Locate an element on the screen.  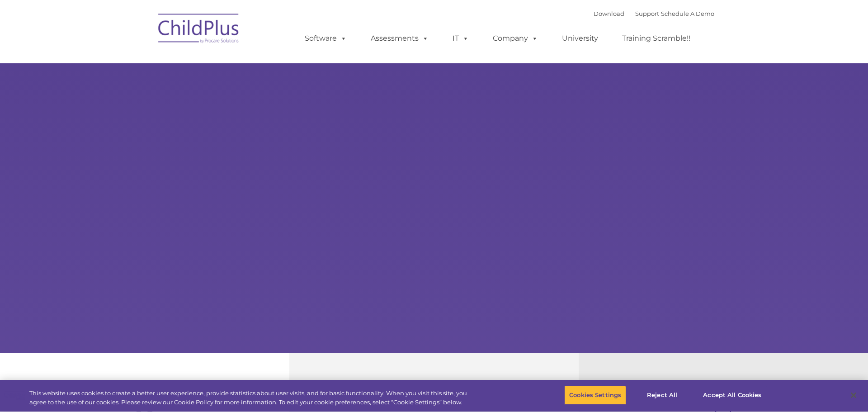
button: Close is located at coordinates (854, 395).